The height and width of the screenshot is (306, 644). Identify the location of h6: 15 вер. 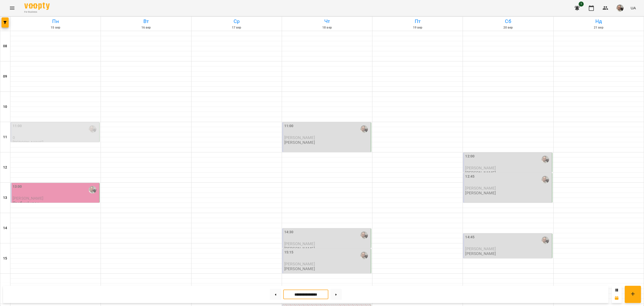
(56, 27).